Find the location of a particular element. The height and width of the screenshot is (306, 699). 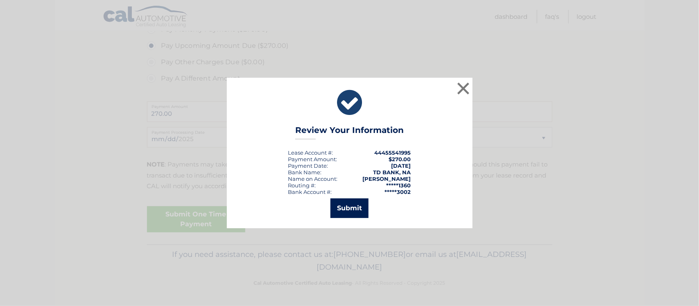

h3: Review Your Information is located at coordinates (349, 132).